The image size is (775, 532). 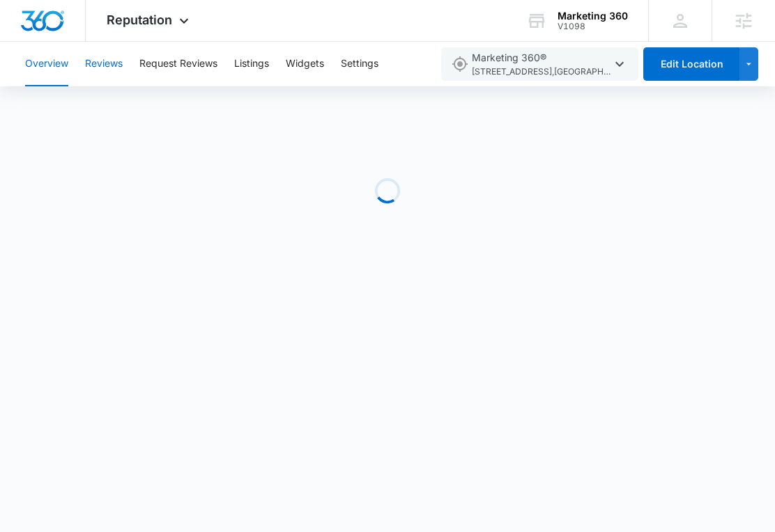 What do you see at coordinates (139, 20) in the screenshot?
I see `span: Reputation` at bounding box center [139, 20].